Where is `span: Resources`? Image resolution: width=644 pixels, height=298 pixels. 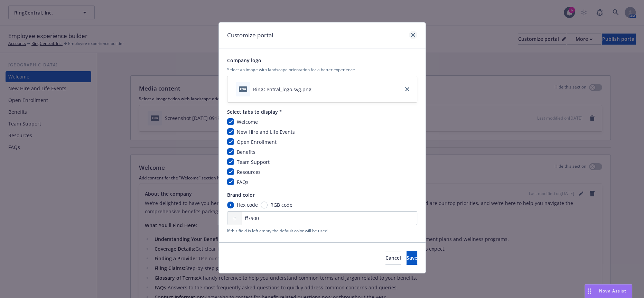
span: Resources is located at coordinates (249, 172).